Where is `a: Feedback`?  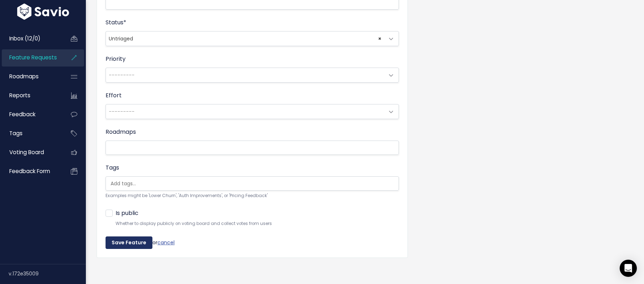 a: Feedback is located at coordinates (30, 115).